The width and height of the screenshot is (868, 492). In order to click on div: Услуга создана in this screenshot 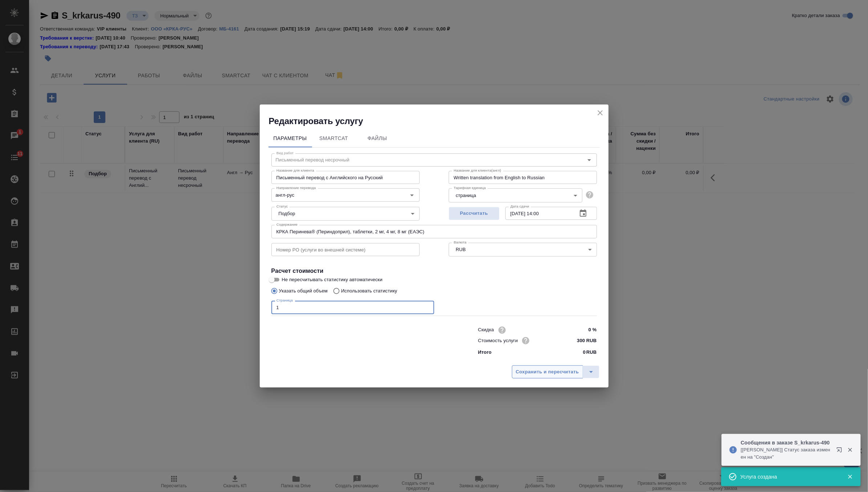, I will do `click(788, 477)`.